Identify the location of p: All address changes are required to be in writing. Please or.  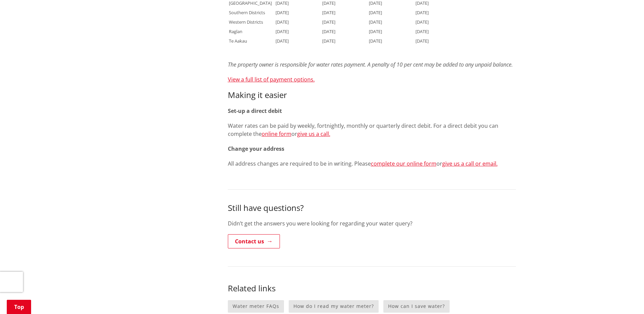
(372, 168).